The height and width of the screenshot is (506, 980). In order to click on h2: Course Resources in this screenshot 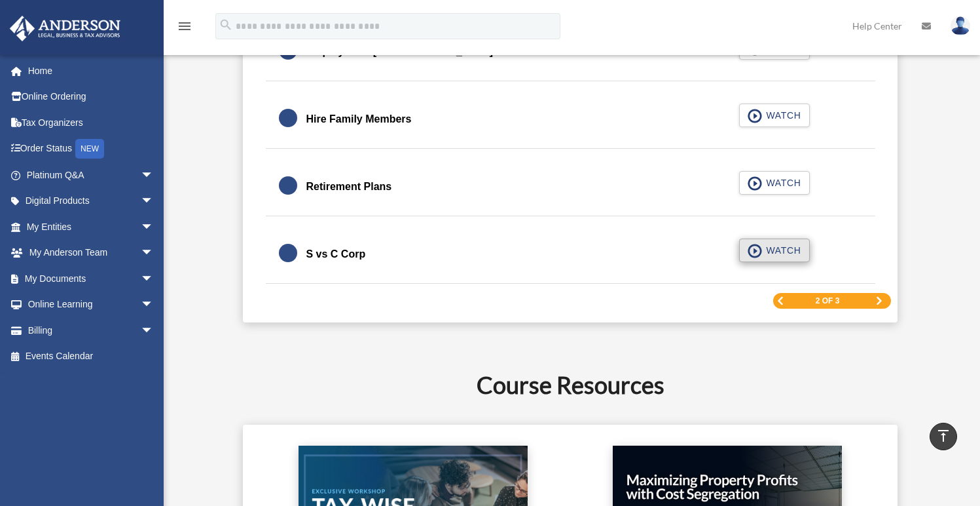, I will do `click(571, 385)`.